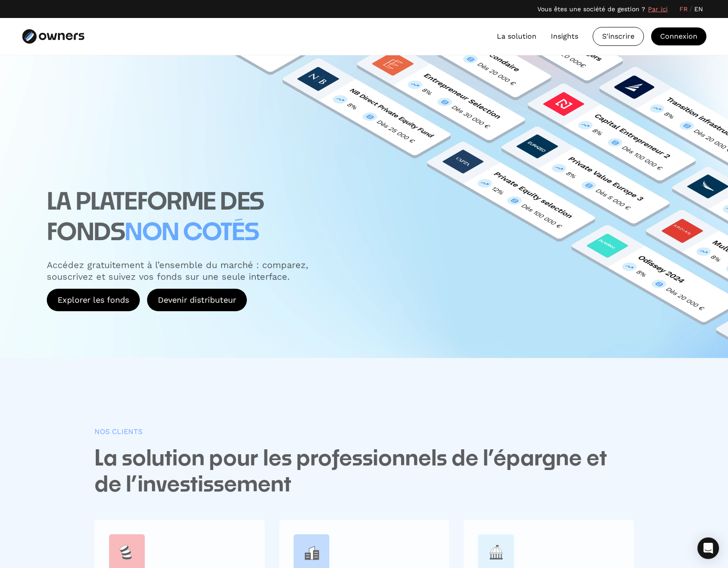 Image resolution: width=728 pixels, height=568 pixels. I want to click on h2: La solution pour les professionnels de l’épargne et de l’investissement, so click(364, 472).